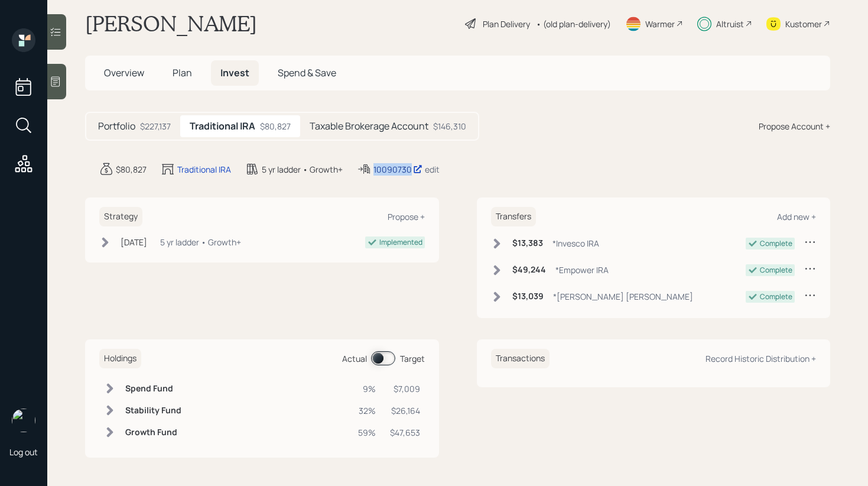  What do you see at coordinates (153, 389) in the screenshot?
I see `h6: Spend Fund` at bounding box center [153, 389].